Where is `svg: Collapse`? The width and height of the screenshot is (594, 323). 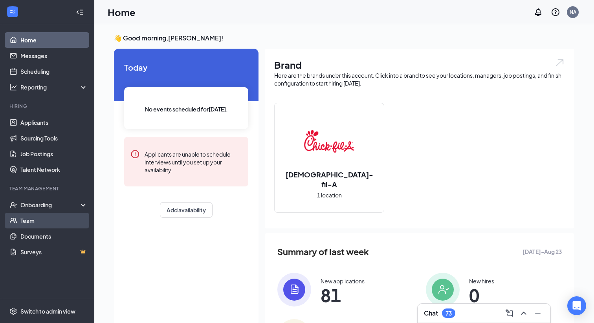
svg: Collapse is located at coordinates (80, 12).